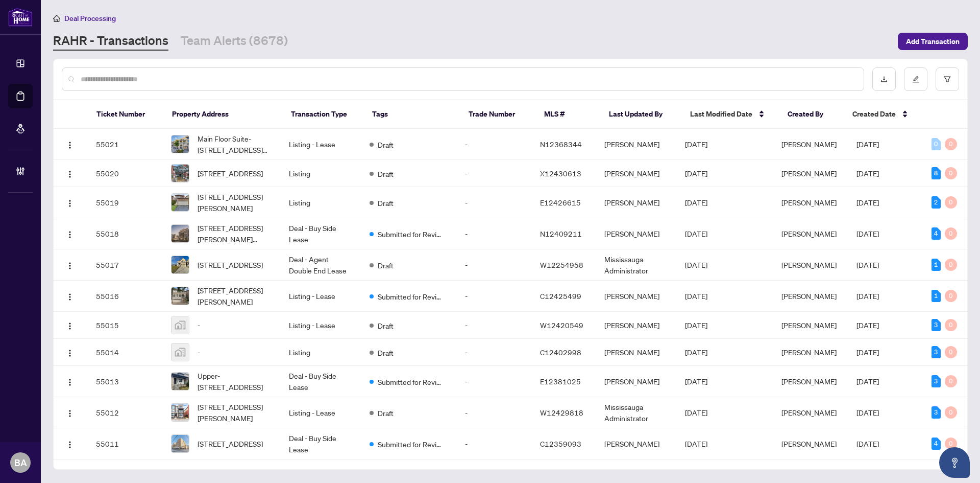  Describe the element at coordinates (721, 114) in the screenshot. I see `span: Last Modified Date` at that location.